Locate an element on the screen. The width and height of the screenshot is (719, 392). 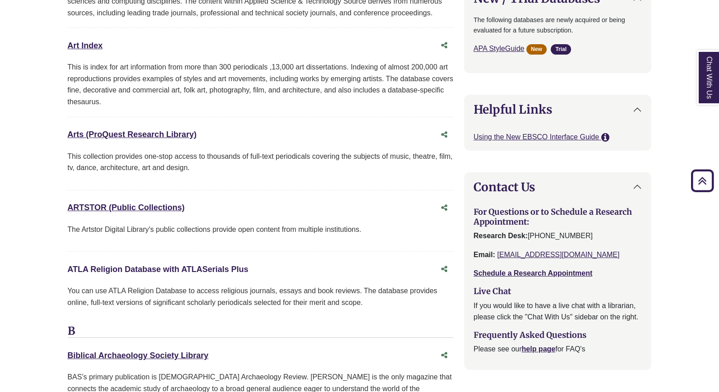
h3: B is located at coordinates (260, 331).